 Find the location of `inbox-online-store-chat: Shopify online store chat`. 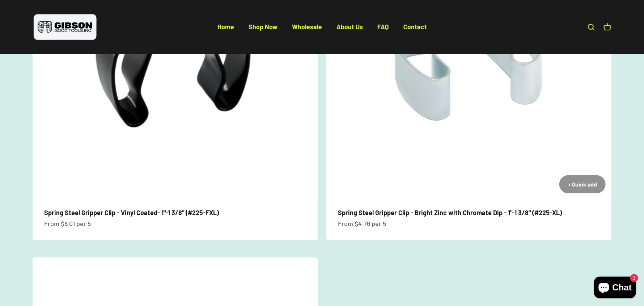

inbox-online-store-chat: Shopify online store chat is located at coordinates (615, 288).